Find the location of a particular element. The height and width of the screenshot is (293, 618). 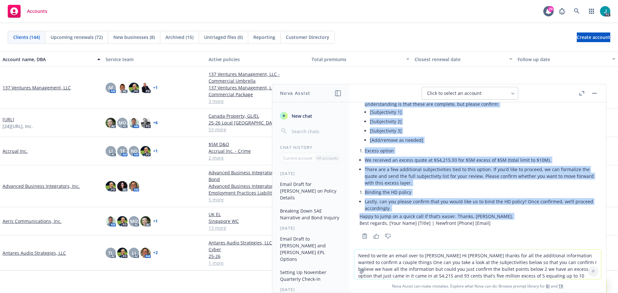

span: AF is located at coordinates (111, 88).